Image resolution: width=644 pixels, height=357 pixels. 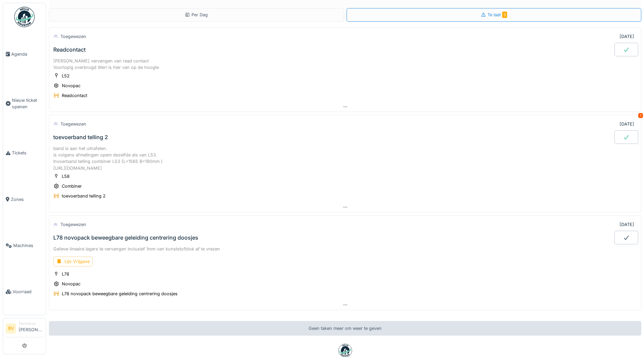 I want to click on div: band is aan het uitrafelen. is volgens afmetingen opem dezelfde als van L53. Invoerband telling c..., so click(x=345, y=158).